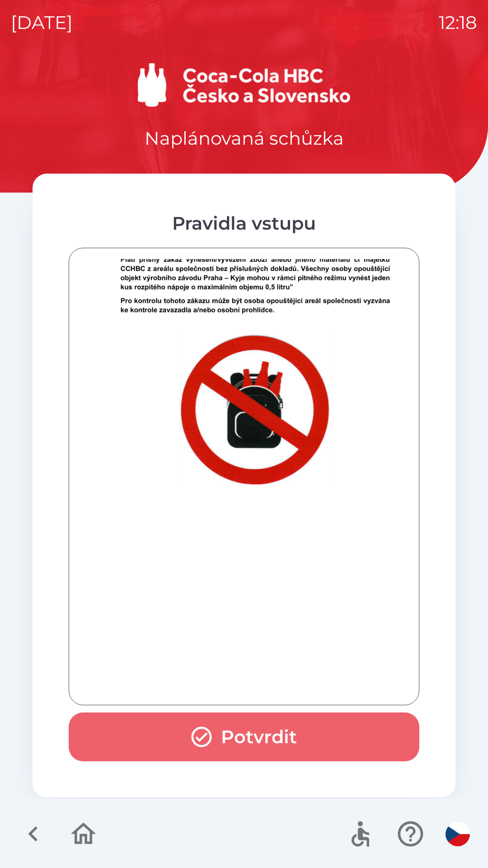 The width and height of the screenshot is (488, 868). Describe the element at coordinates (458, 22) in the screenshot. I see `p: 12:18` at that location.